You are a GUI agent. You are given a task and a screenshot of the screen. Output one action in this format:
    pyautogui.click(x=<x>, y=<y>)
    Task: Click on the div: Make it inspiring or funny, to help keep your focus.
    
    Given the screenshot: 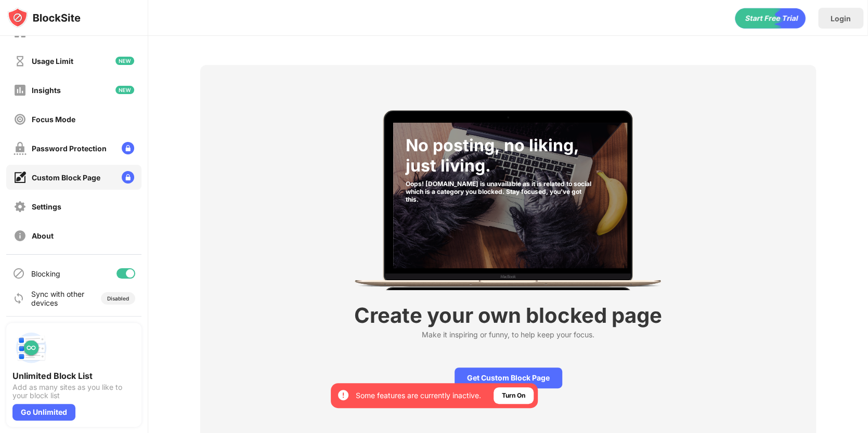 What is the action you would take?
    pyautogui.click(x=508, y=337)
    